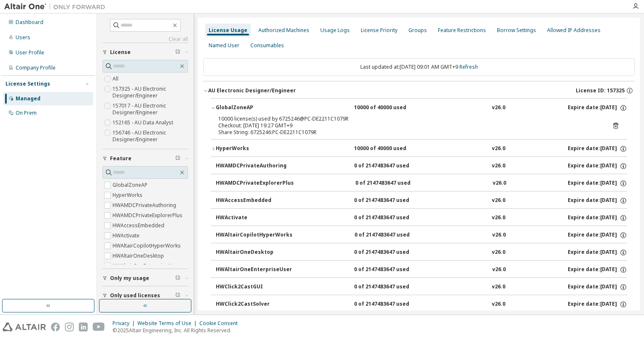 The image size is (644, 339). Describe the element at coordinates (418, 30) in the screenshot. I see `div: Groups` at that location.